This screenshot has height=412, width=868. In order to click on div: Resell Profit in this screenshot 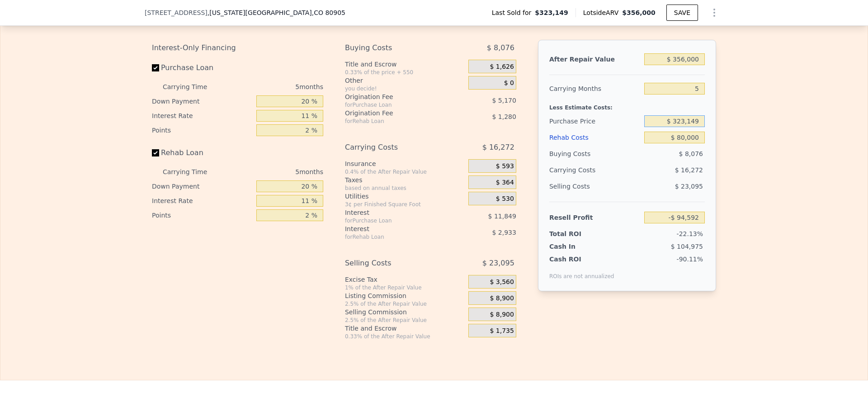, I will do `click(595, 217)`.